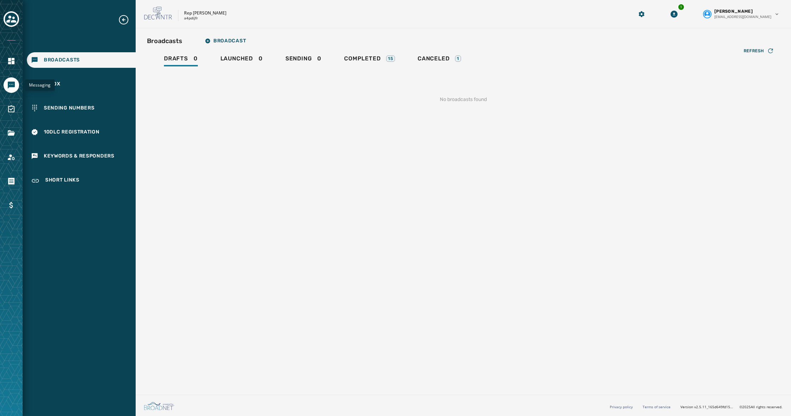  Describe the element at coordinates (11, 61) in the screenshot. I see `a: Navigate to Home` at that location.